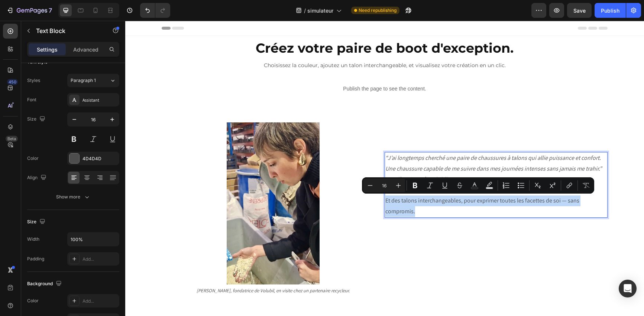  Describe the element at coordinates (610, 10) in the screenshot. I see `button: Publish` at that location.